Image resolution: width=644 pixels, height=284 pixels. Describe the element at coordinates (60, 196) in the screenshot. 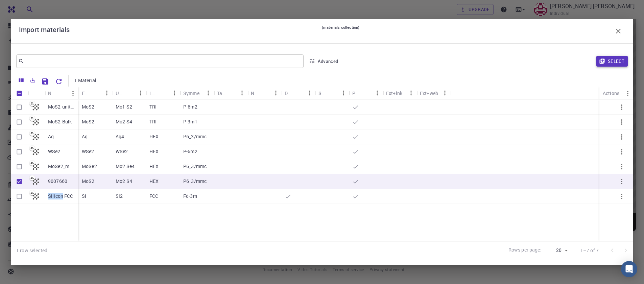

I see `p: Silicon FCC` at that location.